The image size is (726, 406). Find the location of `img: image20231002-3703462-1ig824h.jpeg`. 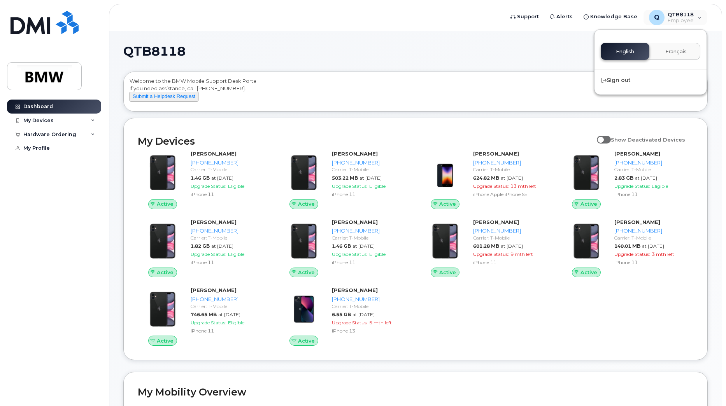

img: image20231002-3703462-1ig824h.jpeg is located at coordinates (304, 309).